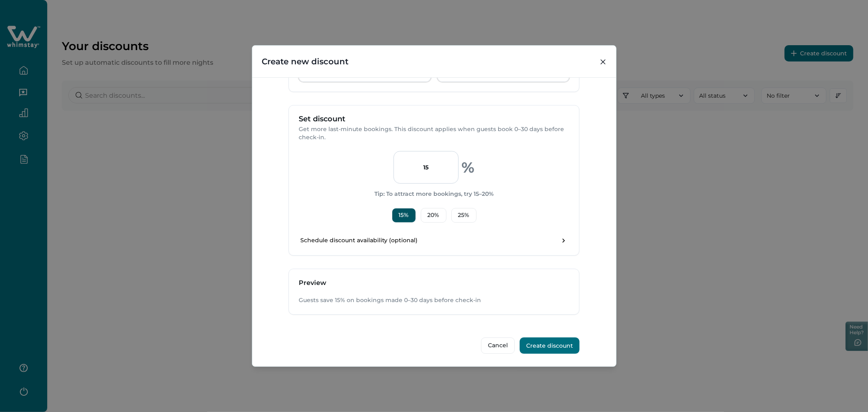 This screenshot has height=412, width=868. What do you see at coordinates (603, 62) in the screenshot?
I see `button: Close` at bounding box center [603, 62].